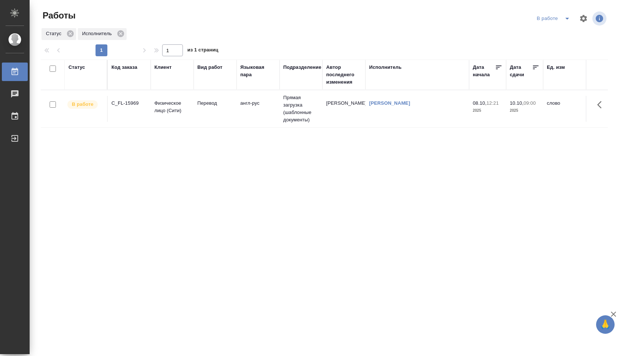  I want to click on td: слово, so click(564, 109).